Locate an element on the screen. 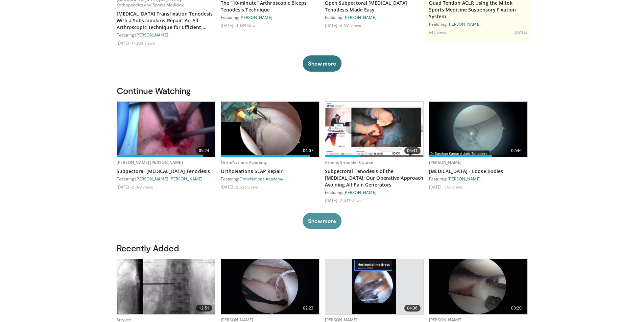 The width and height of the screenshot is (644, 322). span: 02:23 is located at coordinates (308, 308).